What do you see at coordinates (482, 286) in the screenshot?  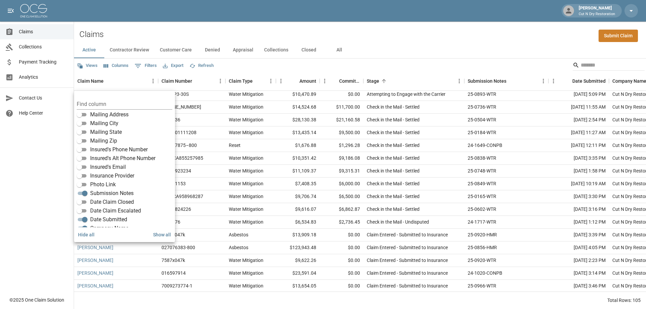 I see `div: 25-0966-WTR` at bounding box center [482, 286].